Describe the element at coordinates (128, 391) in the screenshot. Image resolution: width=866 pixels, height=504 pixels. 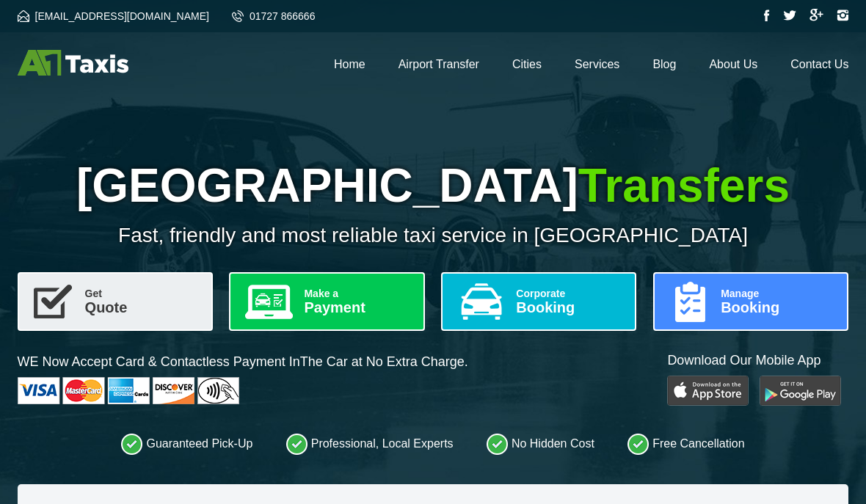
I see `img: Cards` at that location.